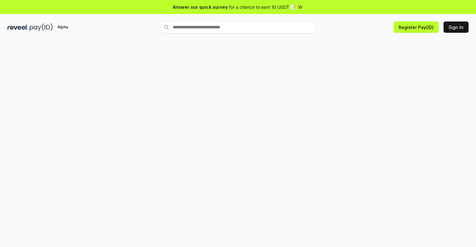 This screenshot has height=247, width=476. I want to click on img: pay_id, so click(41, 27).